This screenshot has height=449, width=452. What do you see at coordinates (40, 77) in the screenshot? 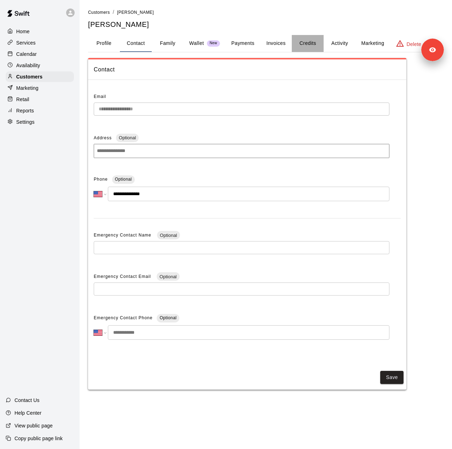
I see `div: Customers` at bounding box center [40, 77].